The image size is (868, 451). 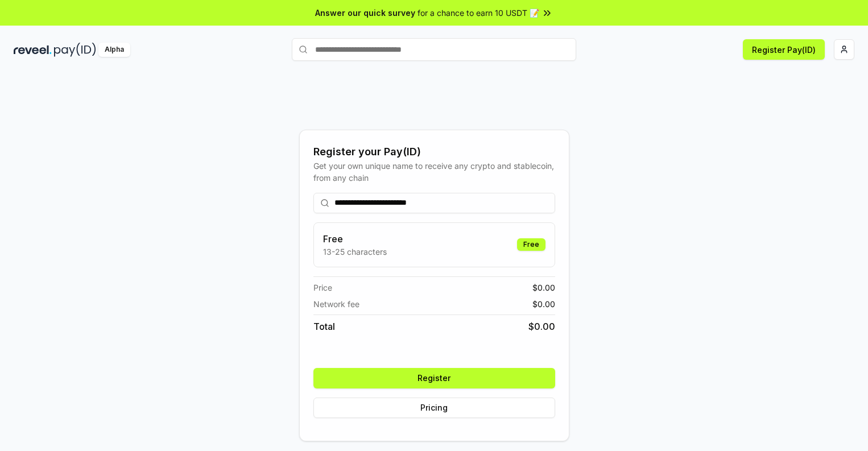 What do you see at coordinates (75, 50) in the screenshot?
I see `img: pay_id` at bounding box center [75, 50].